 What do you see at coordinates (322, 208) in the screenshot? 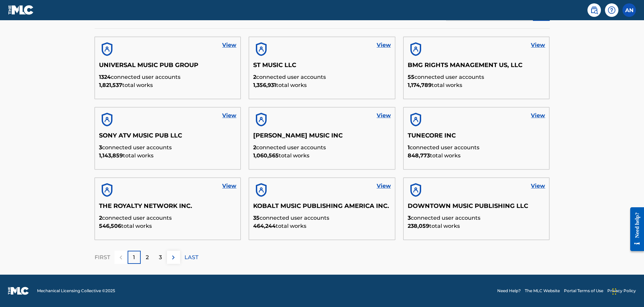
I see `h5: KOBALT MUSIC PUBLISHING AMERICA INC.` at bounding box center [322, 208].